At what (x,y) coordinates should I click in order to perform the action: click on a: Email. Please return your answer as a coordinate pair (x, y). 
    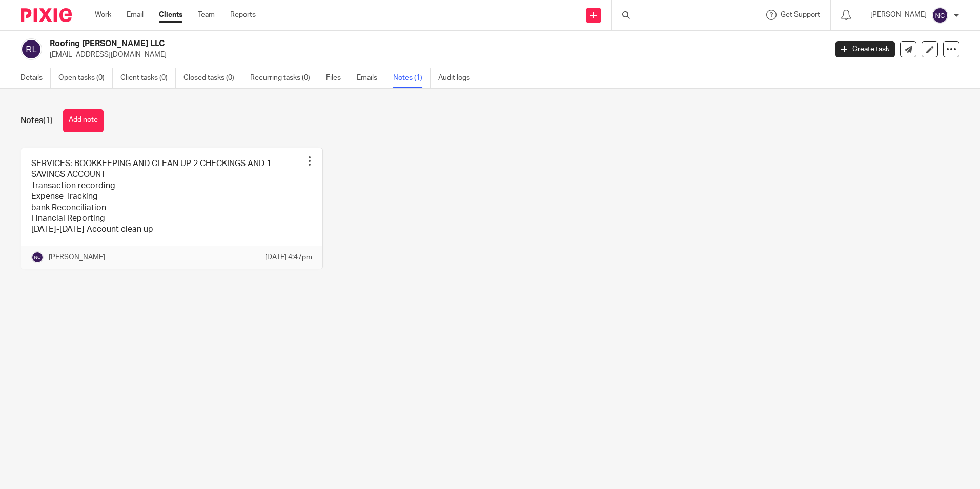
    Looking at the image, I should click on (135, 15).